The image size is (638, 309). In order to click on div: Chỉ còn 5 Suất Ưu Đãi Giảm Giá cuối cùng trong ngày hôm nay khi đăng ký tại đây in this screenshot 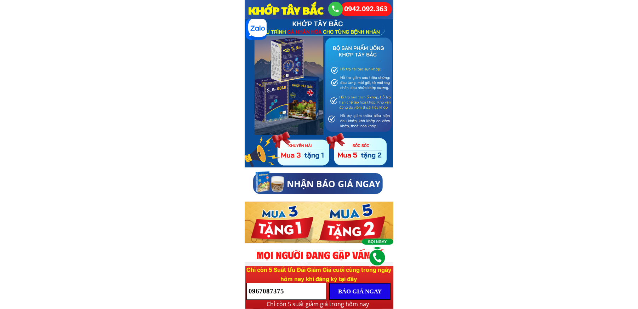, I will do `click(319, 274)`.